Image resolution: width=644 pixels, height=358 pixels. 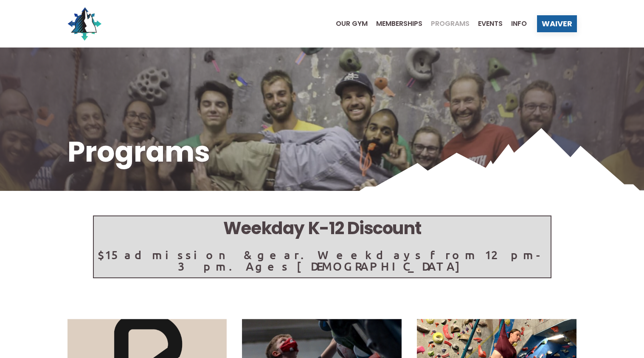 I want to click on a: Memberships, so click(x=395, y=24).